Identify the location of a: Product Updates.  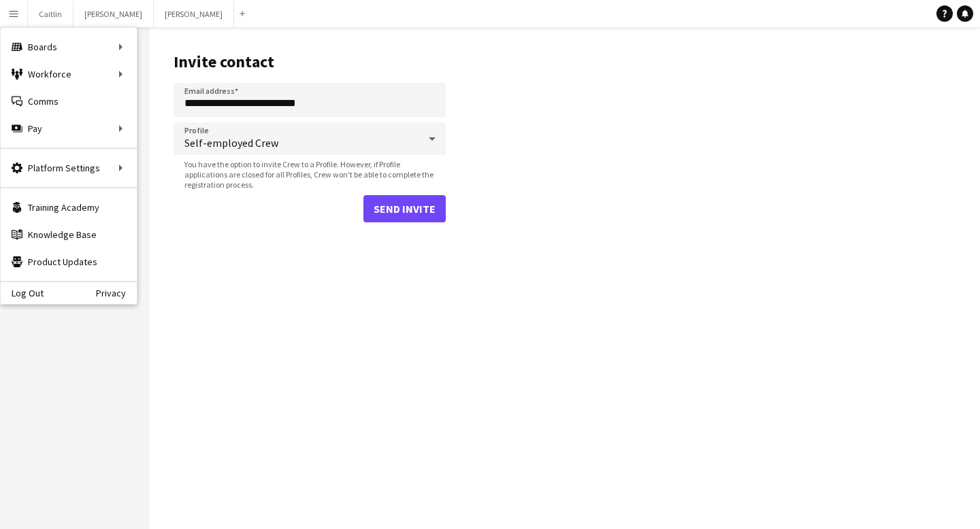
(69, 262).